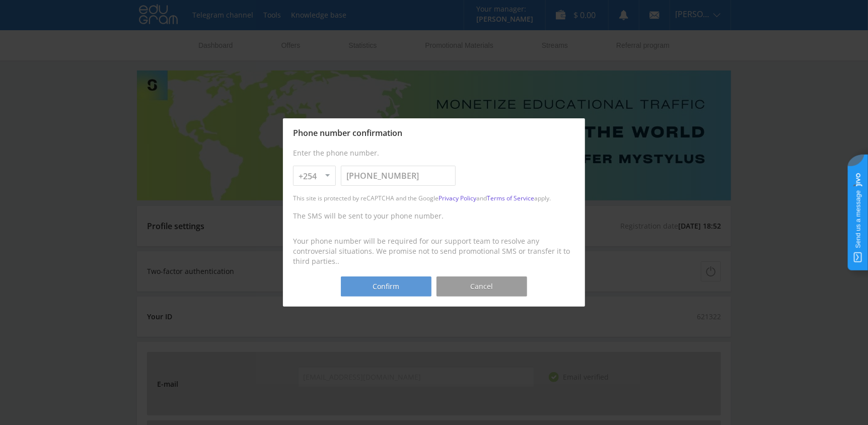  I want to click on button: Cancel, so click(482, 287).